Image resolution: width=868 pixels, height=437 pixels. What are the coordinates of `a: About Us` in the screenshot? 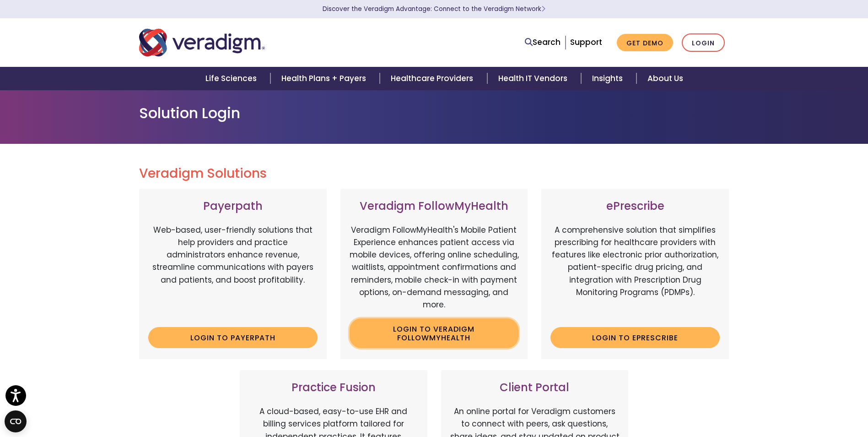 It's located at (666, 78).